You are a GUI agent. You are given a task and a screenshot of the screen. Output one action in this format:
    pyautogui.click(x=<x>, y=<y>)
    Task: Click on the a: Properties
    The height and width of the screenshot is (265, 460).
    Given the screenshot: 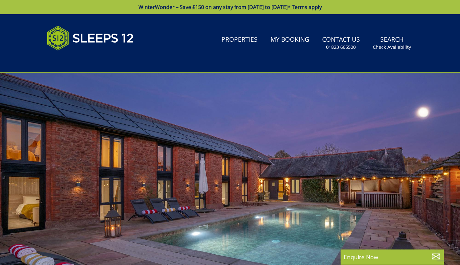 What is the action you would take?
    pyautogui.click(x=239, y=40)
    